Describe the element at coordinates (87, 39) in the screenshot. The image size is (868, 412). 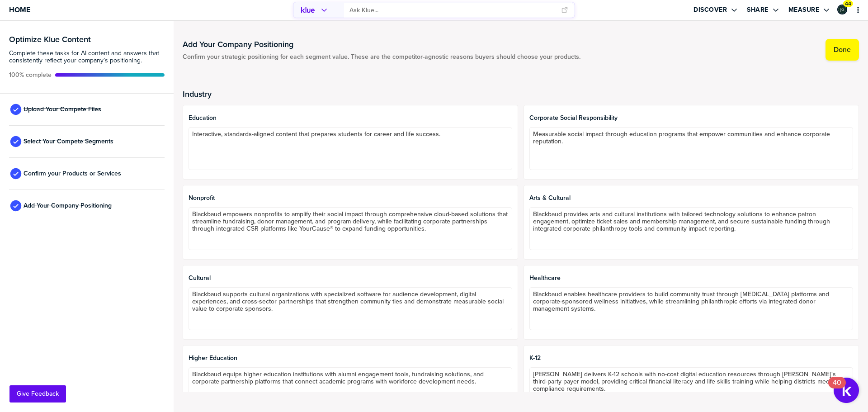
I see `h3: Optimize Klue Content` at that location.